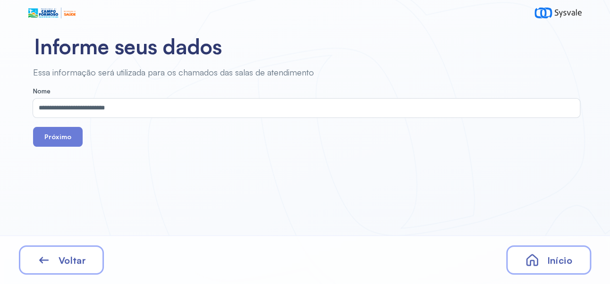 The width and height of the screenshot is (610, 284). Describe the element at coordinates (72, 260) in the screenshot. I see `span: Voltar` at that location.